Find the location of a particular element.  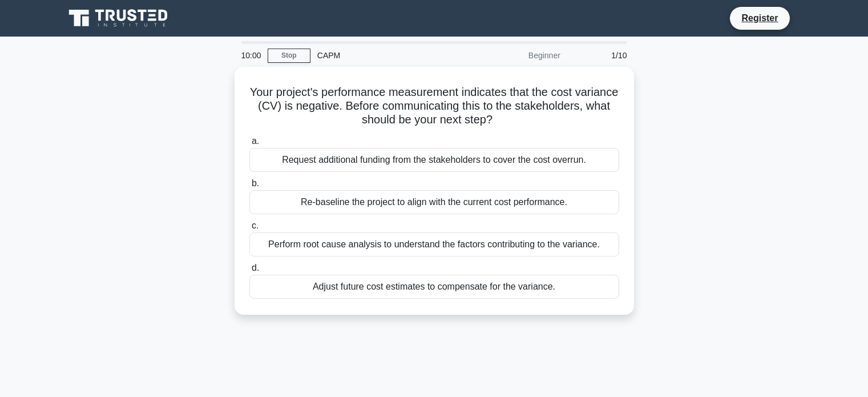

a: Stop is located at coordinates (289, 56).